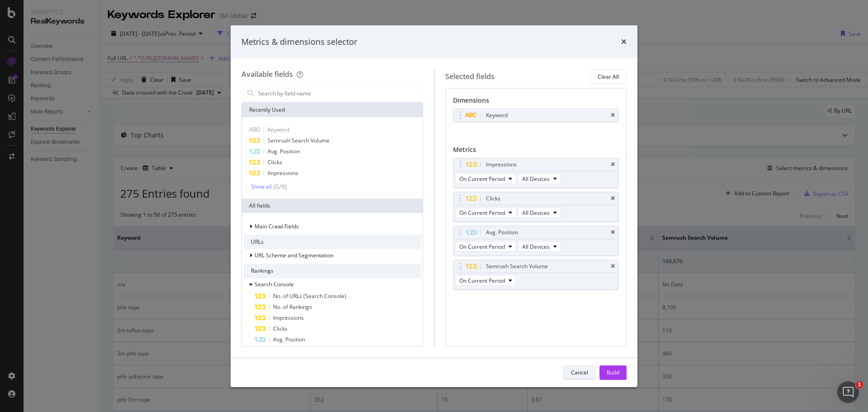 The height and width of the screenshot is (412, 868). What do you see at coordinates (536, 207) in the screenshot?
I see `div: ClickstimesOn Current PeriodAll Devices` at bounding box center [536, 207].